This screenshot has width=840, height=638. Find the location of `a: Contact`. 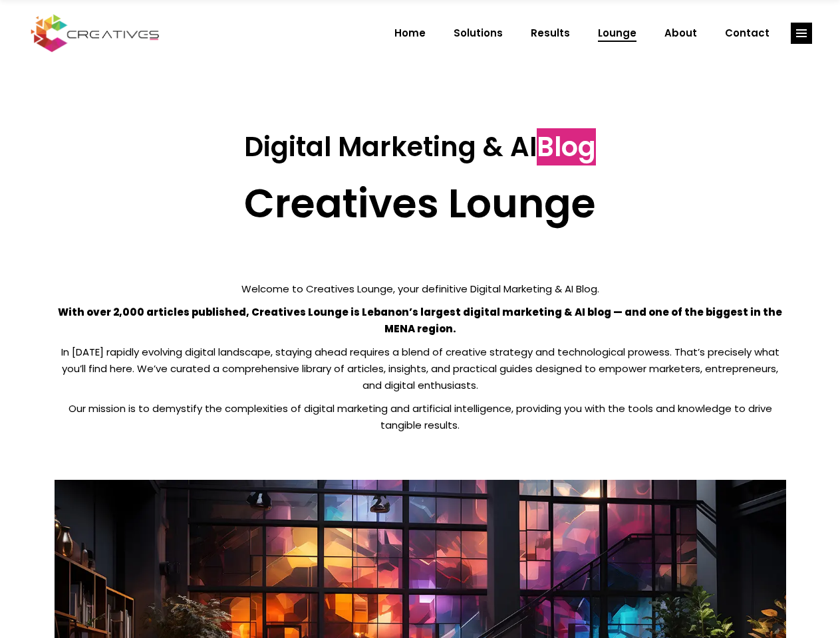

a: Contact is located at coordinates (747, 33).